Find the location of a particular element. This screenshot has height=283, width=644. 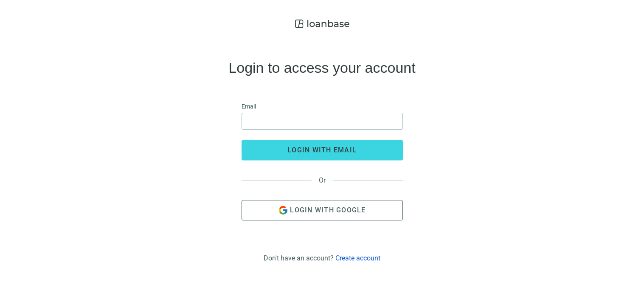

h4: Login to access your account is located at coordinates (322, 67).